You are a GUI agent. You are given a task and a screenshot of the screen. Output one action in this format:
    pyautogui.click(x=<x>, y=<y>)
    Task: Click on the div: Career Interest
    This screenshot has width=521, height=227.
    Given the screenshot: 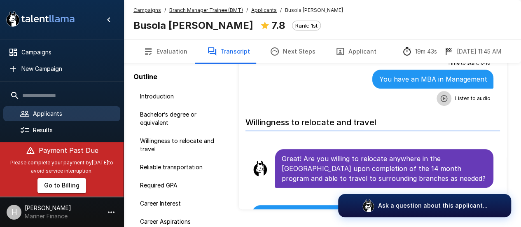 What is the action you would take?
    pyautogui.click(x=181, y=203)
    